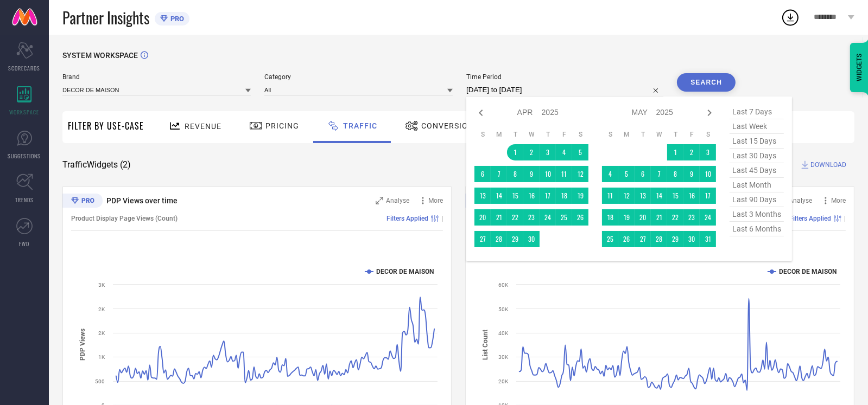 This screenshot has height=405, width=868. I want to click on text: 1K, so click(102, 357).